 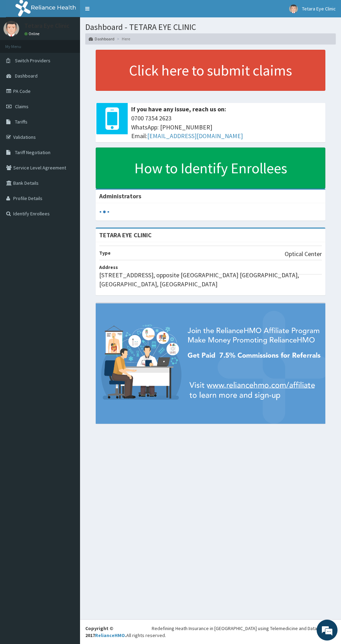 I want to click on span: Tariffs, so click(x=21, y=122).